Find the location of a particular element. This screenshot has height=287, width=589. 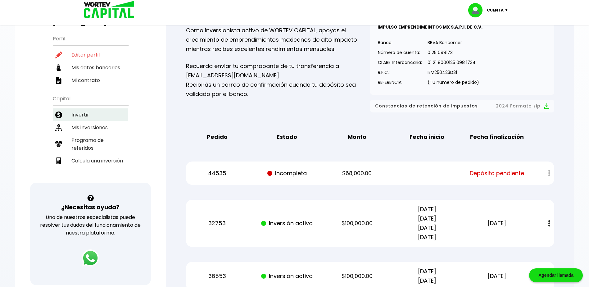

p: Número de cuenta: is located at coordinates (400, 52).